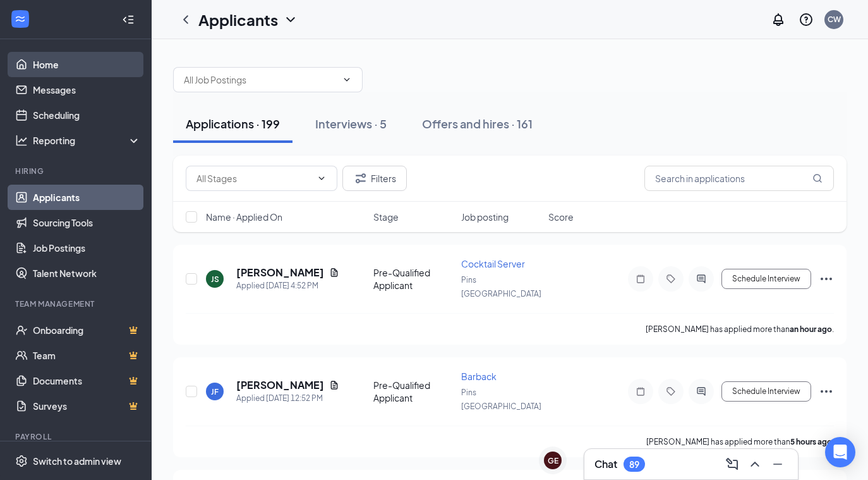 This screenshot has width=868, height=480. I want to click on a: Job Postings, so click(87, 248).